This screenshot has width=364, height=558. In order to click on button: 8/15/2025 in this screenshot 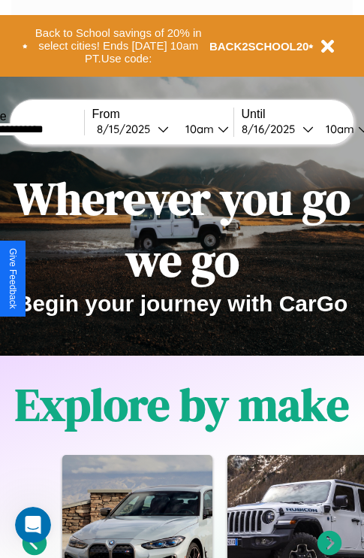, I will do `click(133, 129)`.